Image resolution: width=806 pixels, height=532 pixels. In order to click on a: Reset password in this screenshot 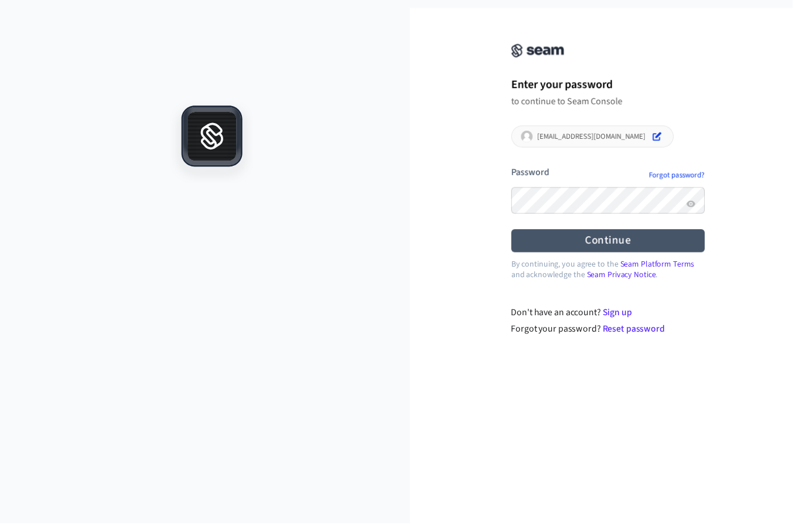, I will do `click(645, 335)`.